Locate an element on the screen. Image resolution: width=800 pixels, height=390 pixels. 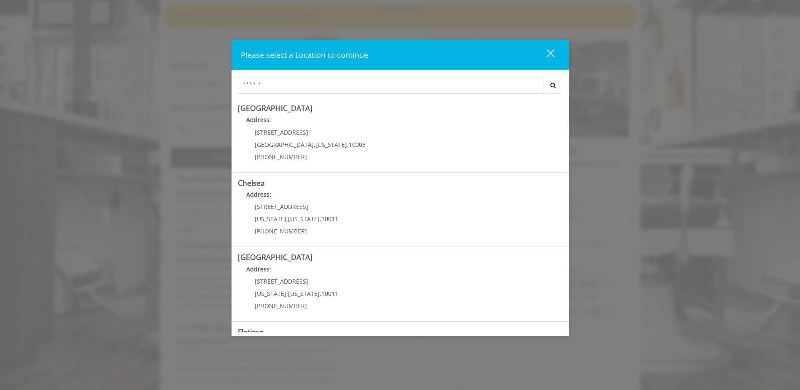
b: Flatiron is located at coordinates (251, 331).